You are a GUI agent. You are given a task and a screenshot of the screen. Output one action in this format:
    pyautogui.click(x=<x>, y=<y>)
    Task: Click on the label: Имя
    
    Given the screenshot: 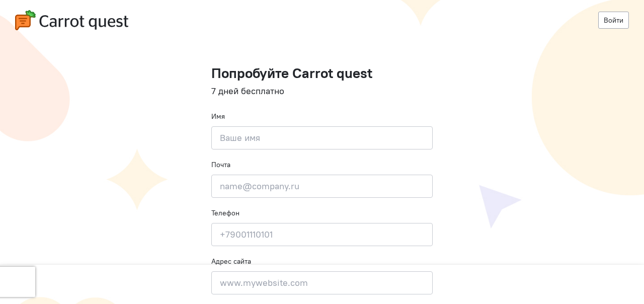 What is the action you would take?
    pyautogui.click(x=218, y=116)
    